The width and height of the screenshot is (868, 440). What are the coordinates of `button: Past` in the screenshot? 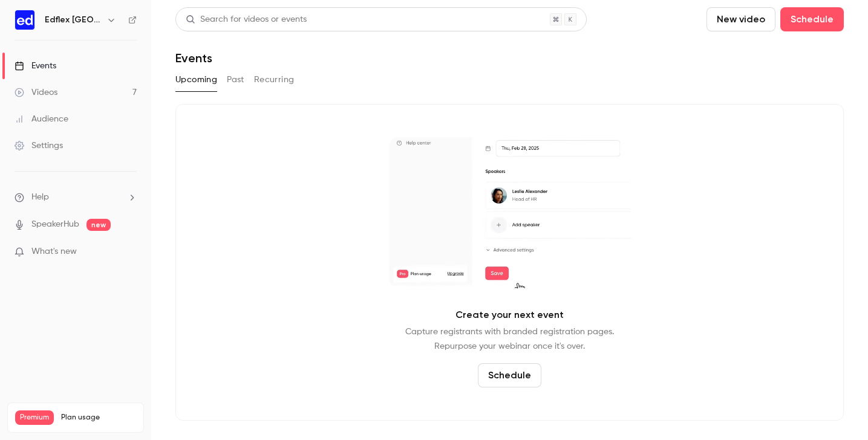 It's located at (235, 80).